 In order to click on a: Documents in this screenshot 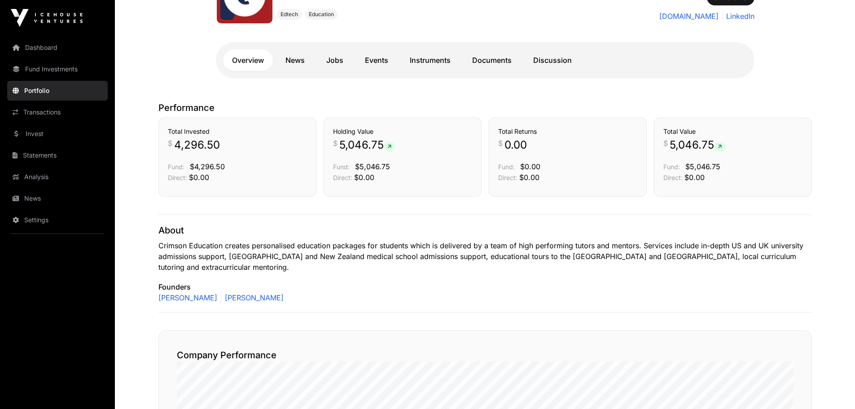, I will do `click(492, 60)`.